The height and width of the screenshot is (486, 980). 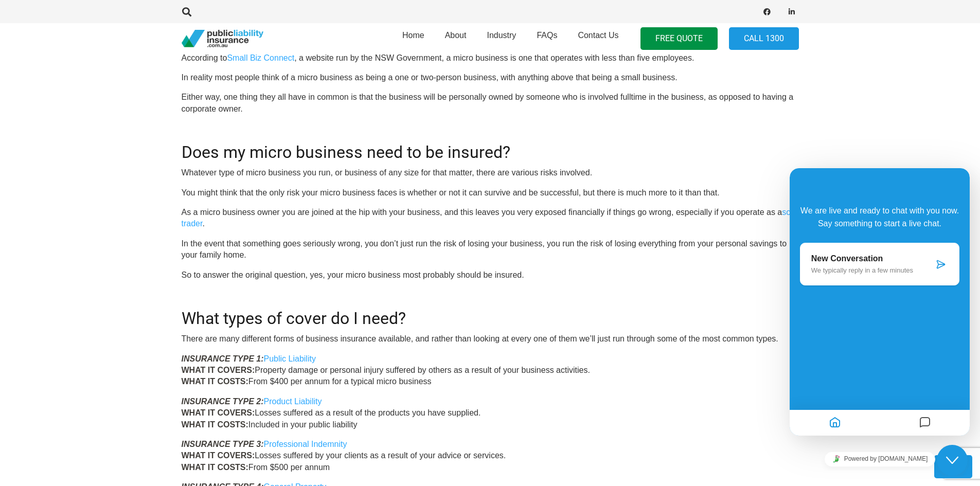 I want to click on a: FREE QUOTE, so click(x=679, y=38).